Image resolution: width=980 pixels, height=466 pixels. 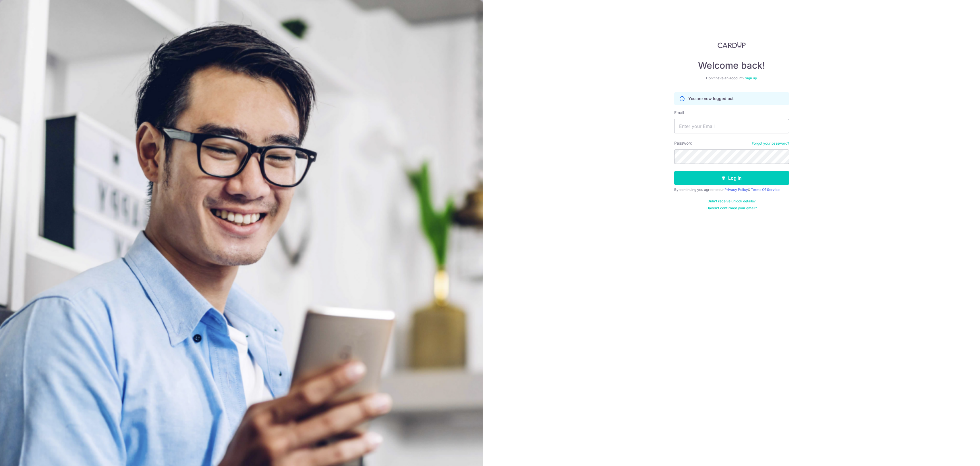 I want to click on input: Enter your Email, so click(x=732, y=126).